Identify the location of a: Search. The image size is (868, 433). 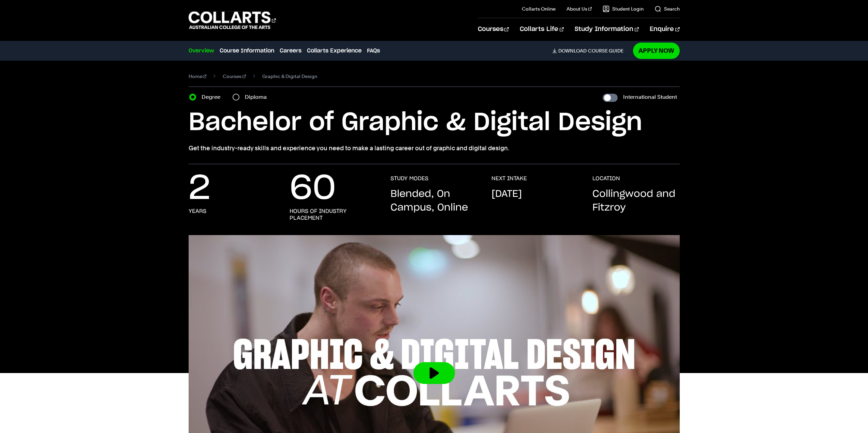
(666, 9).